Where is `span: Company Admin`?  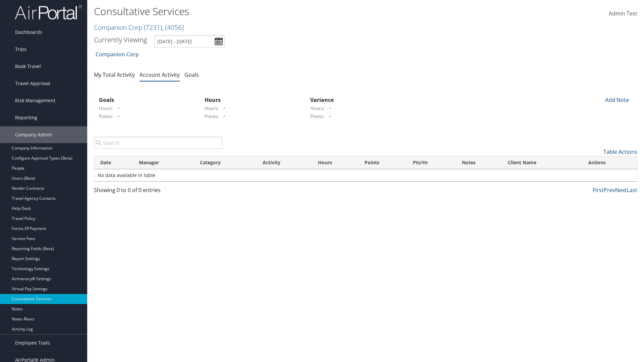
span: Company Admin is located at coordinates (34, 135).